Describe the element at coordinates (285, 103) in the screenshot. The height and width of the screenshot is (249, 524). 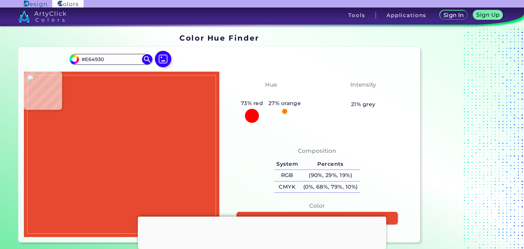
I see `h5: 27% orange` at that location.